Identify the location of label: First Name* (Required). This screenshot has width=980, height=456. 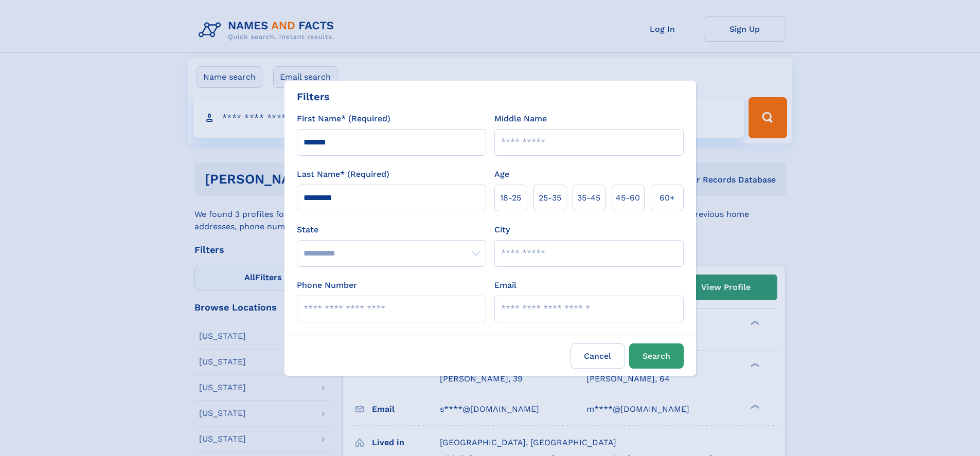
(343, 119).